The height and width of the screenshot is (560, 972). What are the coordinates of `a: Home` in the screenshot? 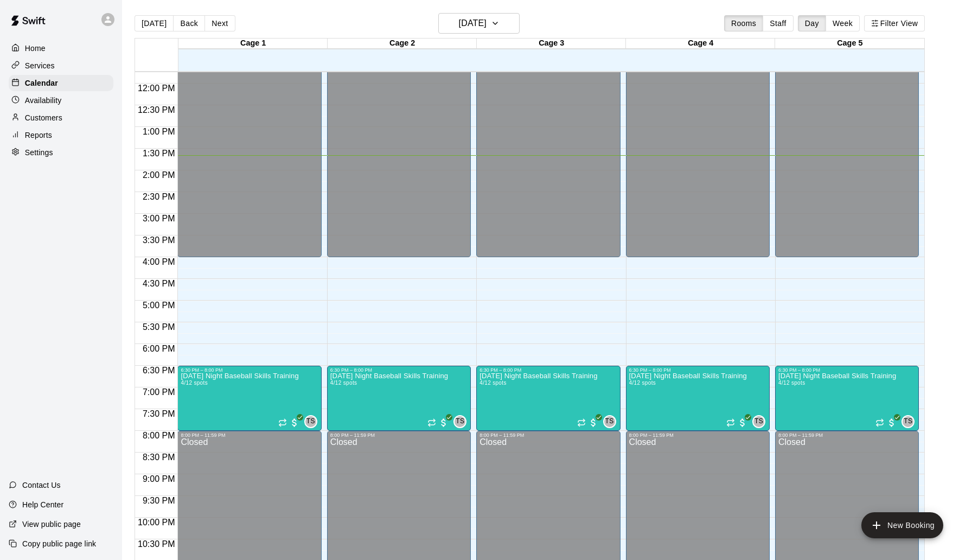 It's located at (61, 48).